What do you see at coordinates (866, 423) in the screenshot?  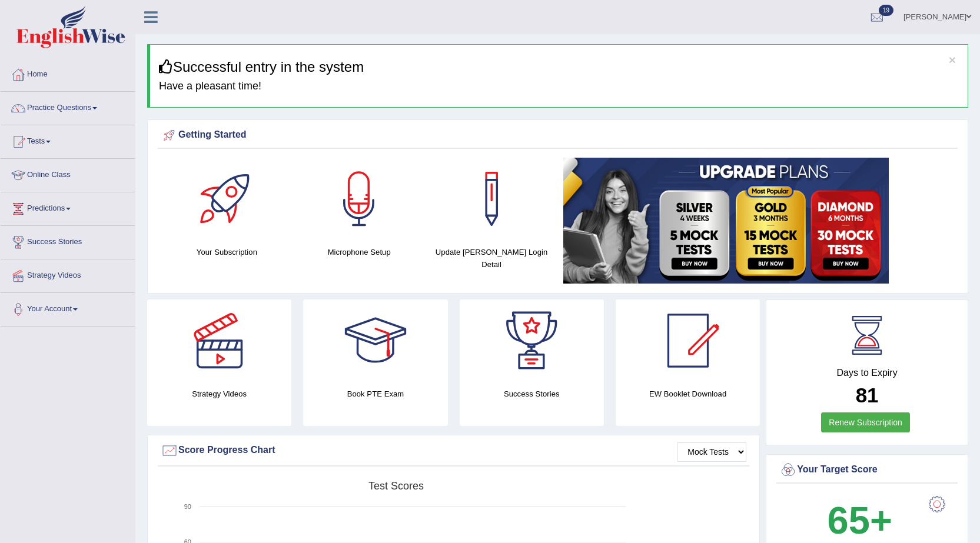 I see `a: Renew Subscription` at bounding box center [866, 423].